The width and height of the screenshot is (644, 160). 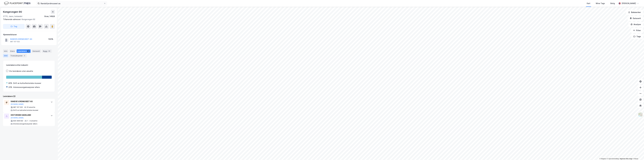 I want to click on button: Tags, so click(x=637, y=37).